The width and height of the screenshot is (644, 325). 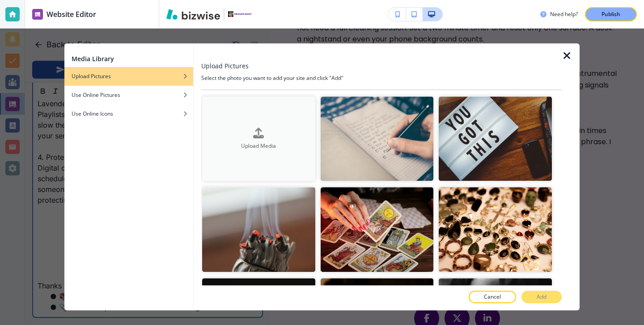 What do you see at coordinates (92, 59) in the screenshot?
I see `h2: Media Library` at bounding box center [92, 59].